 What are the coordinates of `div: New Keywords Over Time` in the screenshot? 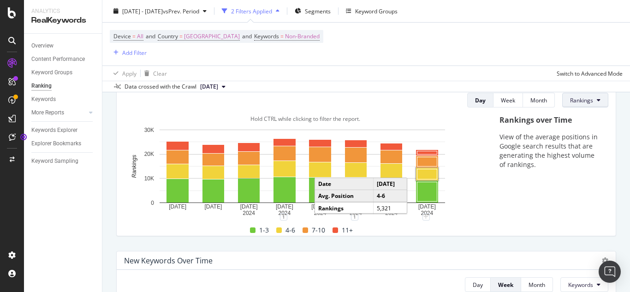 It's located at (168, 261).